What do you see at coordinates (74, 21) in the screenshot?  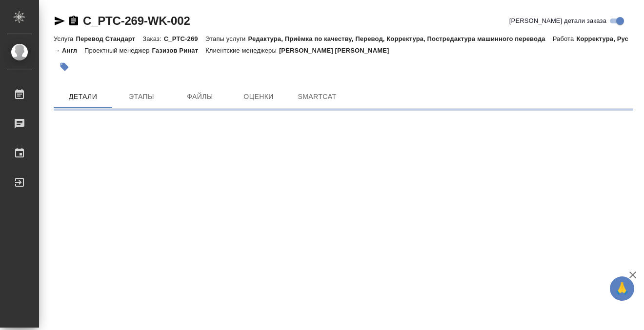 I see `button: Скопировать ссылку` at bounding box center [74, 21].